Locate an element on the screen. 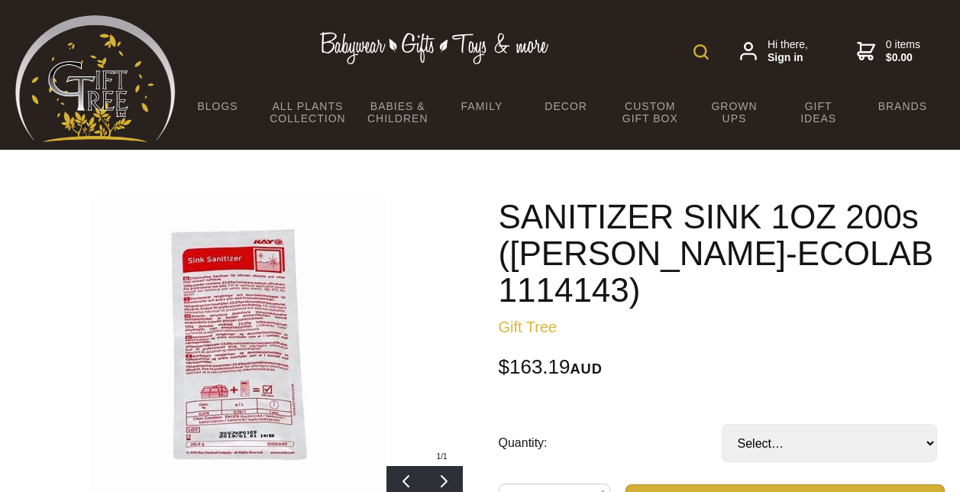 The image size is (960, 492). a: Family is located at coordinates (482, 106).